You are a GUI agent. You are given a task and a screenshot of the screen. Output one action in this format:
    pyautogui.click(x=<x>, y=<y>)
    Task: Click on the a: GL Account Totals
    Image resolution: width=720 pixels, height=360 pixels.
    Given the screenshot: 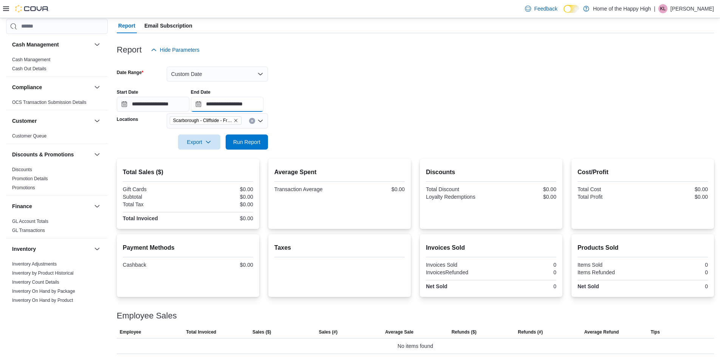 What is the action you would take?
    pyautogui.click(x=30, y=222)
    